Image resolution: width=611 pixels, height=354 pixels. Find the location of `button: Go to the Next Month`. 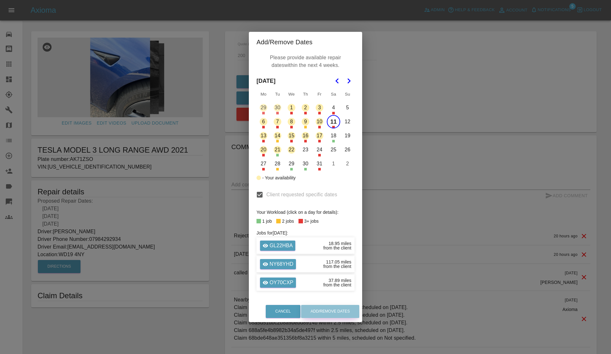

button: Go to the Next Month is located at coordinates (349, 81).